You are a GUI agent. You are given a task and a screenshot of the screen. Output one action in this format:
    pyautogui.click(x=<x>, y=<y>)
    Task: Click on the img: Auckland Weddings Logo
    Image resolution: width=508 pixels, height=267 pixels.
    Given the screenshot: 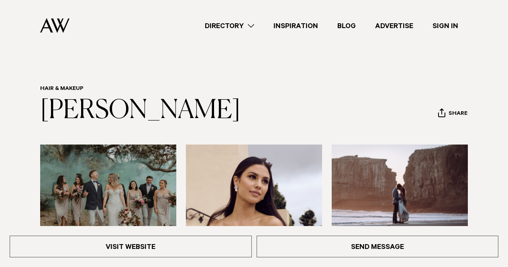 What is the action you would take?
    pyautogui.click(x=55, y=25)
    